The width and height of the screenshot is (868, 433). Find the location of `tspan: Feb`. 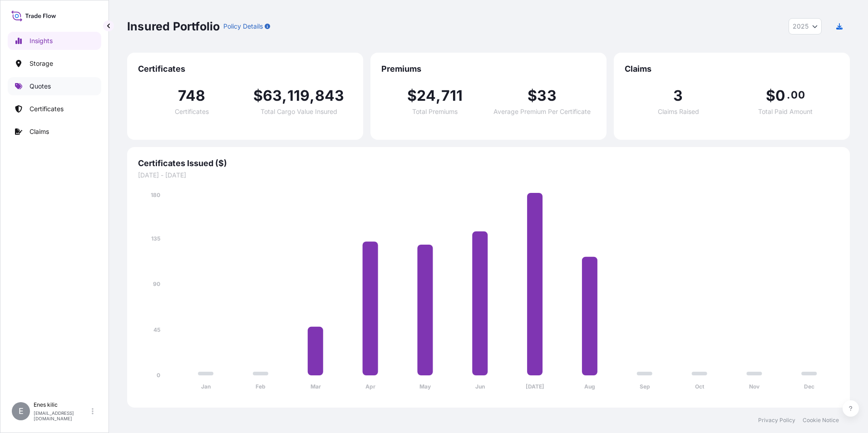

tspan: Feb is located at coordinates (260, 386).